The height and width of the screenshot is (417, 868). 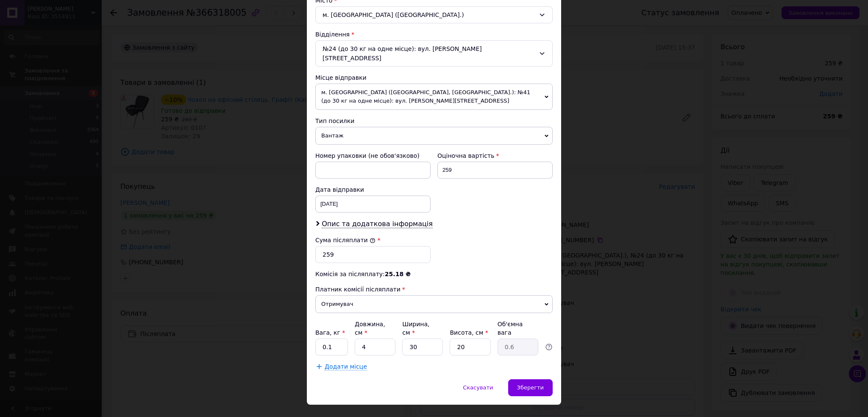 What do you see at coordinates (373, 190) in the screenshot?
I see `div: Дата відправки` at bounding box center [373, 190].